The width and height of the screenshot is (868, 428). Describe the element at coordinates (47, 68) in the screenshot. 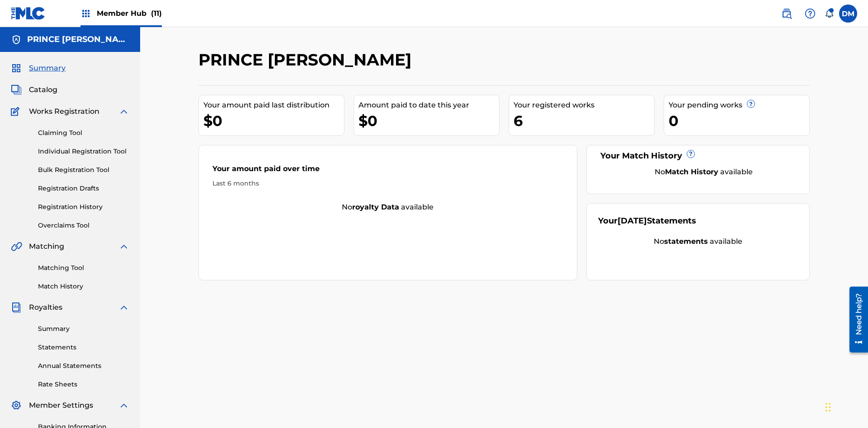

I see `span: Summary` at that location.